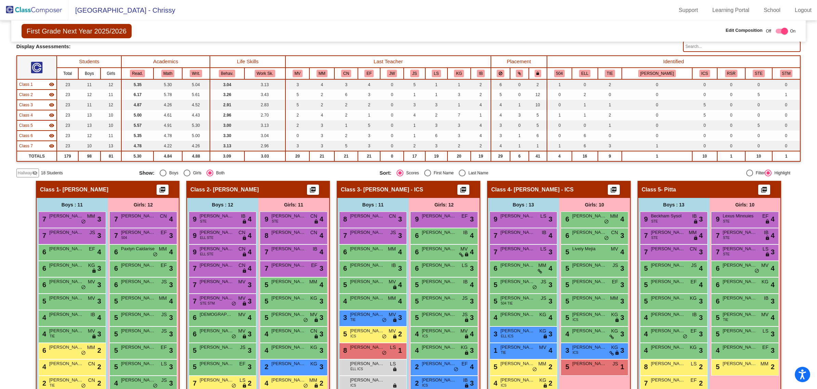 The image size is (817, 389). Describe the element at coordinates (265, 156) in the screenshot. I see `td: 3.03` at that location.